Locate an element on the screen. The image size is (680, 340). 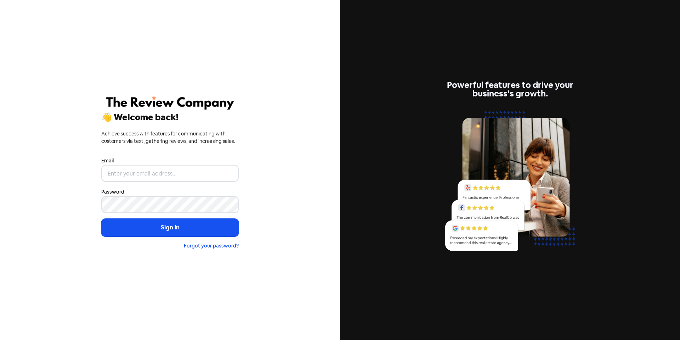
div: Achieve success with features for communicating with customers via text, gathering reviews, and i... is located at coordinates (170, 137).